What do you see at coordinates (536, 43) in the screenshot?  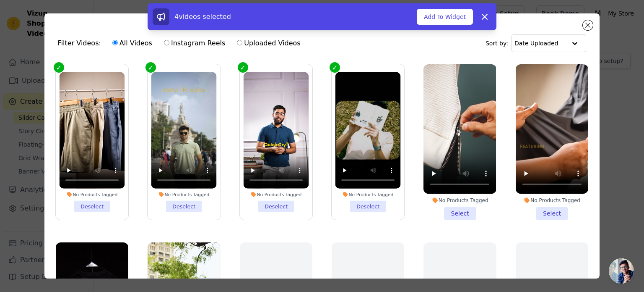 I see `div: Sort by:` at bounding box center [536, 43].